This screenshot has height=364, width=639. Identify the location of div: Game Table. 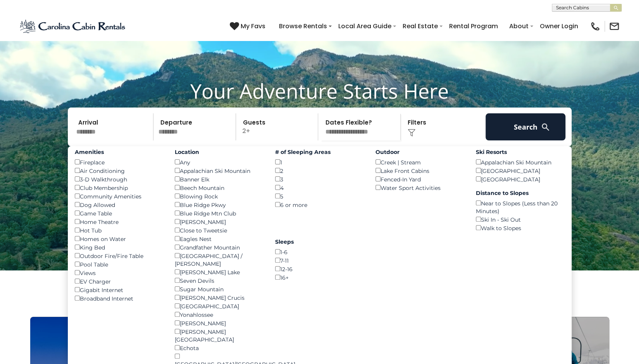
(119, 213).